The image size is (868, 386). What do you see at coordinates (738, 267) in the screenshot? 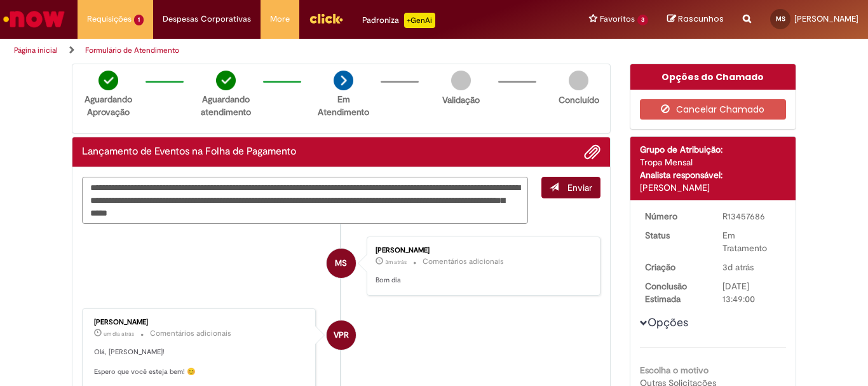
I see `time: 28/08/2025 12:52:03` at bounding box center [738, 267].